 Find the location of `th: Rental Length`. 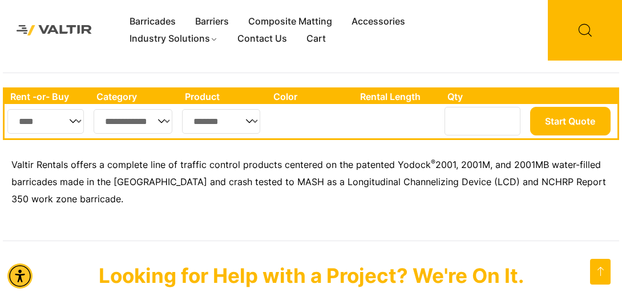

th: Rental Length is located at coordinates (398, 96).